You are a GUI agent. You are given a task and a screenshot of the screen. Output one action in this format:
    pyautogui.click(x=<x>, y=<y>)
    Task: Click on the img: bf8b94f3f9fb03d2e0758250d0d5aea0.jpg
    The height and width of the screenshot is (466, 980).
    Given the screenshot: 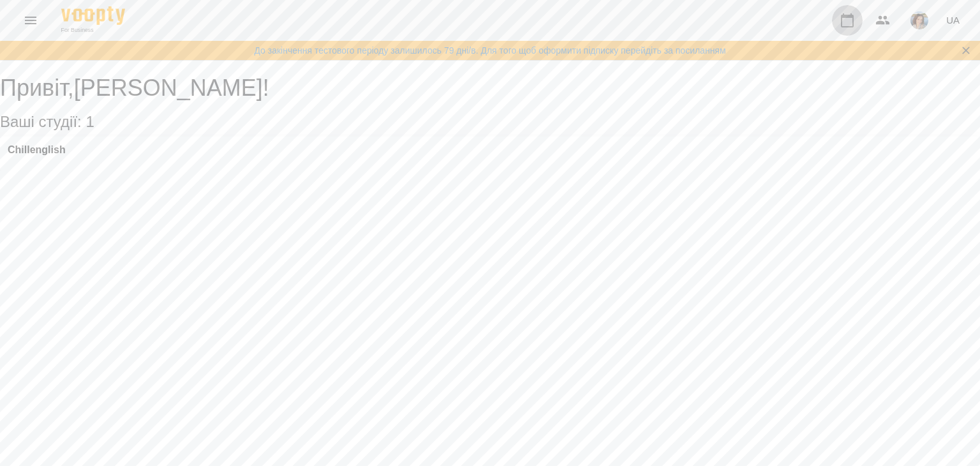 What is the action you would take?
    pyautogui.click(x=919, y=21)
    